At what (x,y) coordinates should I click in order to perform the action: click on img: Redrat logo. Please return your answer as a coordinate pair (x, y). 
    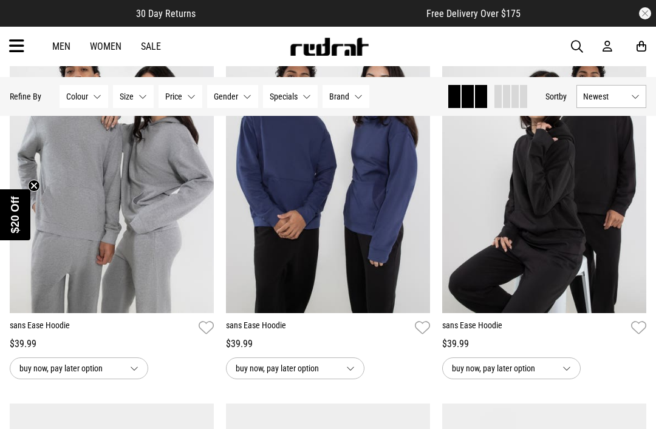
    Looking at the image, I should click on (329, 47).